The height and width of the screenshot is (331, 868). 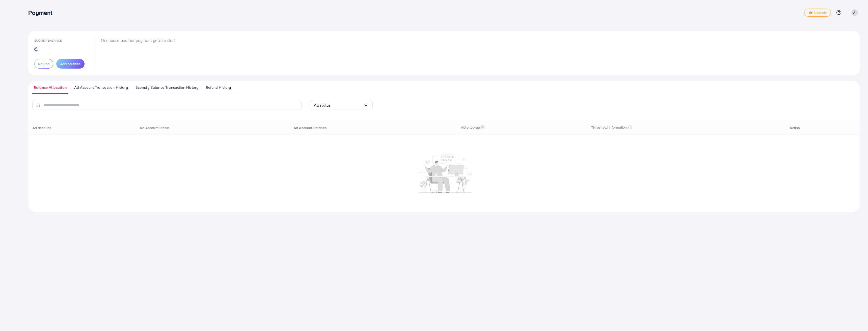 What do you see at coordinates (70, 64) in the screenshot?
I see `button: Add balance` at bounding box center [70, 64].